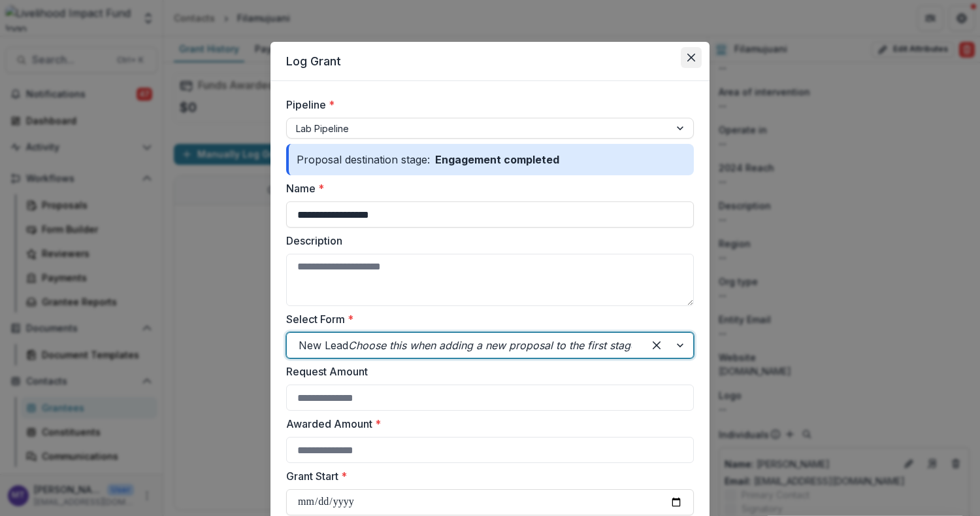 The image size is (980, 516). What do you see at coordinates (486, 105) in the screenshot?
I see `label: Pipeline` at bounding box center [486, 105].